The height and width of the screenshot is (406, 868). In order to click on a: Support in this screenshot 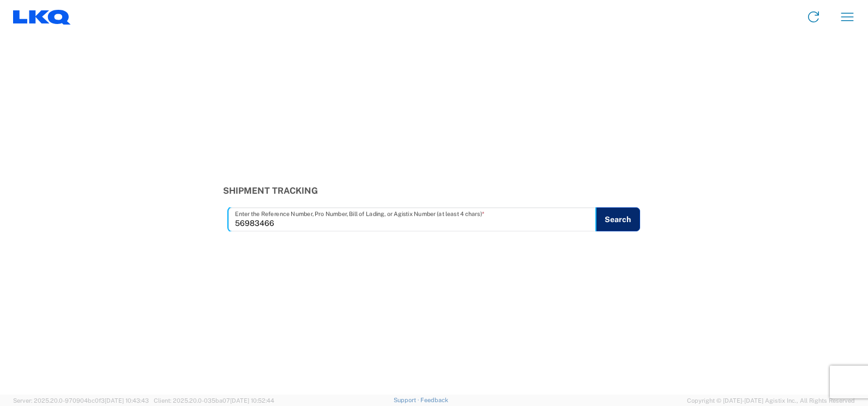, I will do `click(407, 400)`.